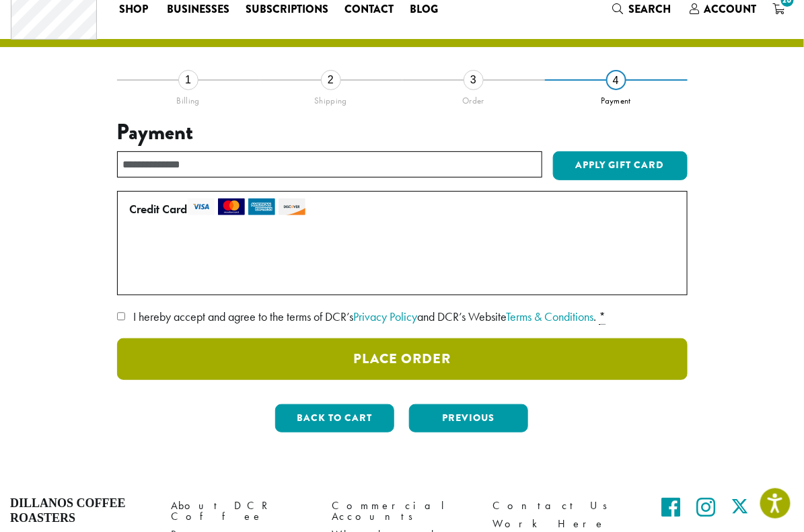  I want to click on img: discover, so click(292, 206).